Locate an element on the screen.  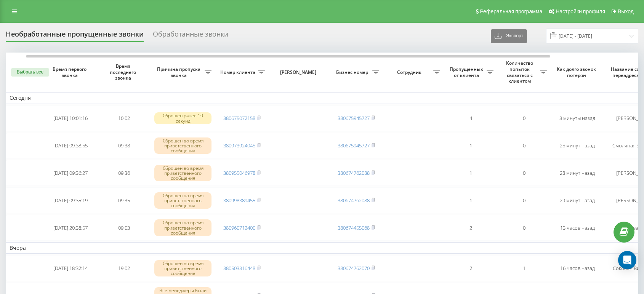
a: 380674455068 is located at coordinates (354, 227).